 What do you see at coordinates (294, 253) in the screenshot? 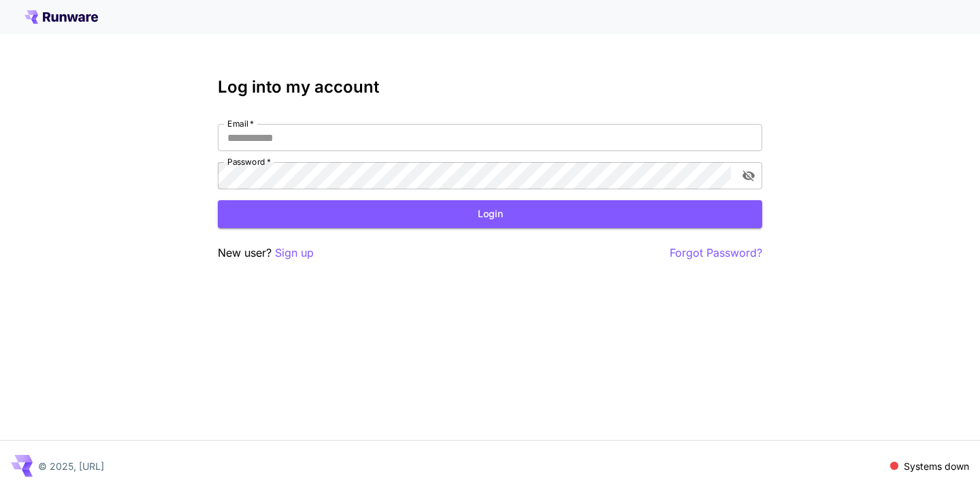
I see `button: Sign up` at bounding box center [294, 253].